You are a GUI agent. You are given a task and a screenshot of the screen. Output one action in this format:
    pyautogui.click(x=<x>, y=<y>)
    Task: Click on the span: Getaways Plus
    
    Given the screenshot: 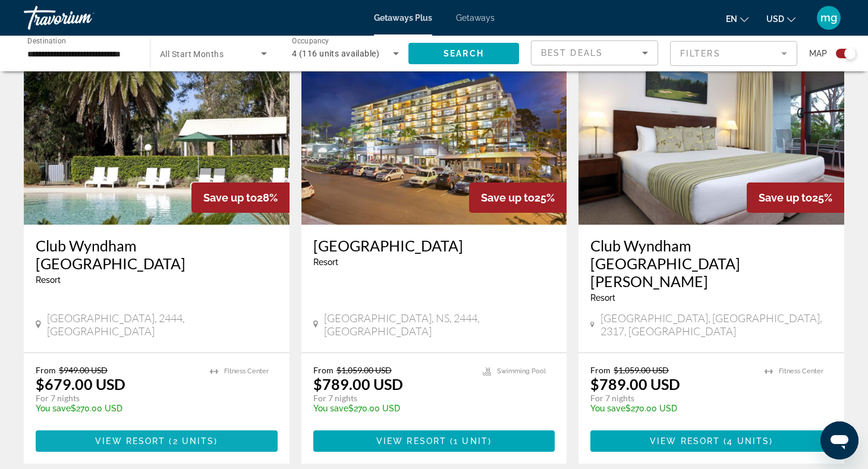 What is the action you would take?
    pyautogui.click(x=403, y=18)
    